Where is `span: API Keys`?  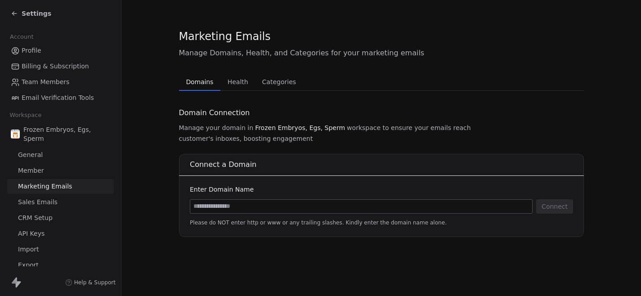
span: API Keys is located at coordinates (31, 234).